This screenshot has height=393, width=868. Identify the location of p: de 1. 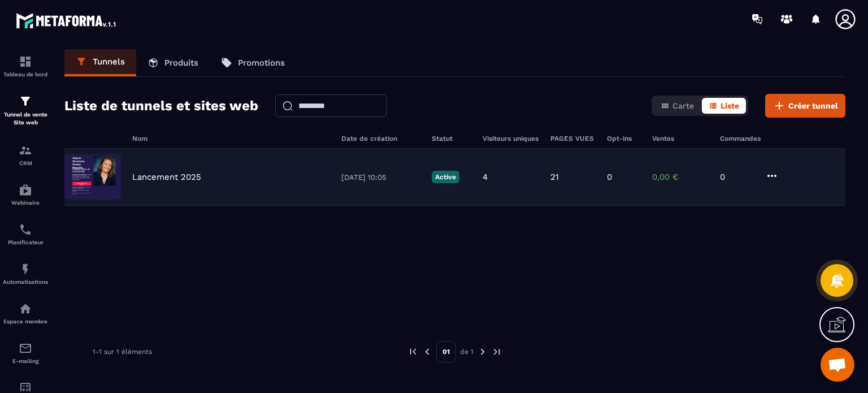
(467, 352).